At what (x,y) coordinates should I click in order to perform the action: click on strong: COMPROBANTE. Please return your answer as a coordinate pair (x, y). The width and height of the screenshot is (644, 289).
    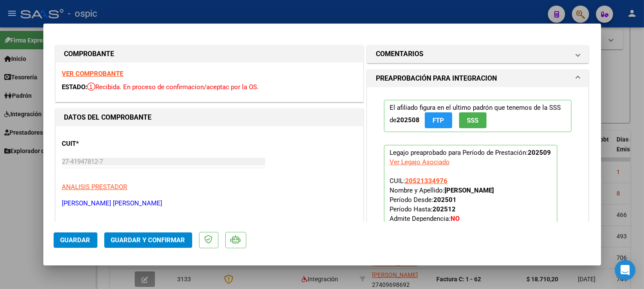
    Looking at the image, I should click on (89, 54).